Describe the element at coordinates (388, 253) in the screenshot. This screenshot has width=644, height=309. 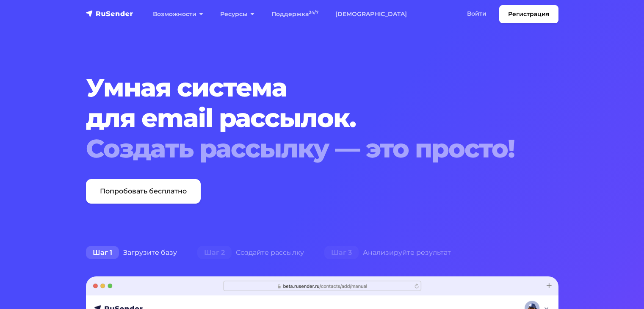
I see `div: Анализируйте результат` at that location.